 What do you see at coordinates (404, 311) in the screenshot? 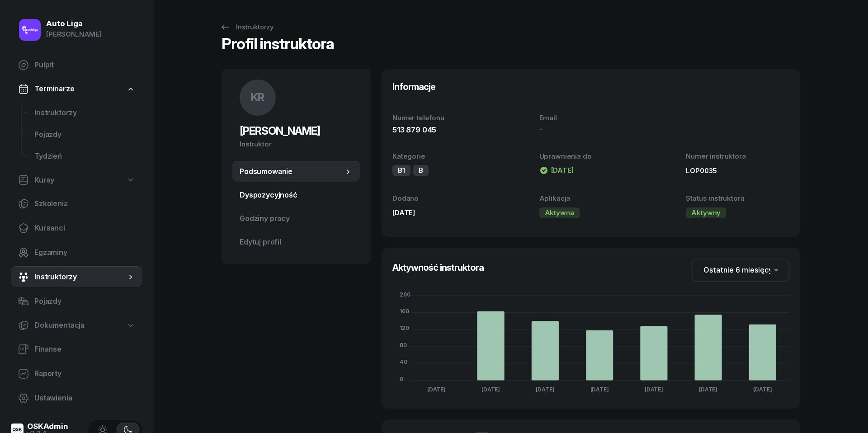
I see `tspan: 160` at bounding box center [404, 311].